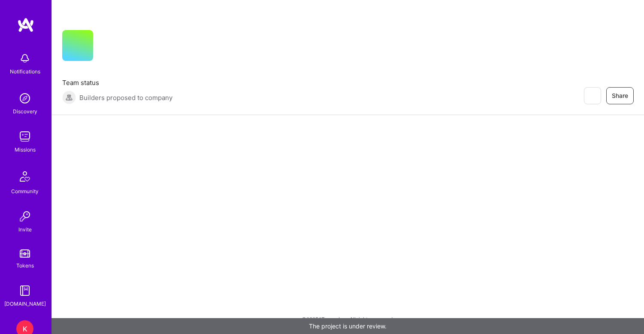 This screenshot has height=334, width=644. Describe the element at coordinates (620, 95) in the screenshot. I see `button: Share` at that location.